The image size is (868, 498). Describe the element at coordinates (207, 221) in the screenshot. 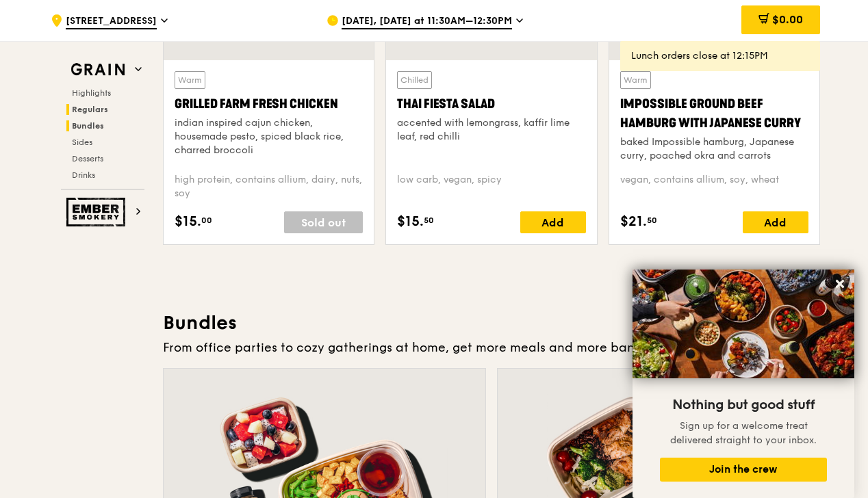

I see `span: 00` at that location.